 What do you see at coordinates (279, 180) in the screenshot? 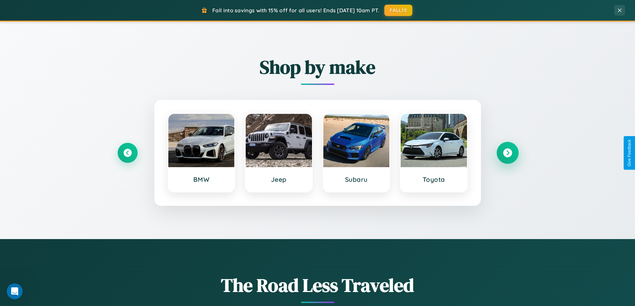
I see `h3: Jeep` at bounding box center [279, 180].